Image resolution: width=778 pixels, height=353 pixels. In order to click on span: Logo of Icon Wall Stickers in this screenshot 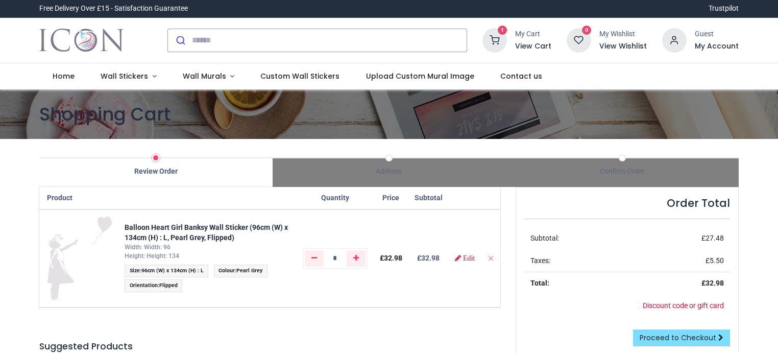, I will do `click(81, 40)`.